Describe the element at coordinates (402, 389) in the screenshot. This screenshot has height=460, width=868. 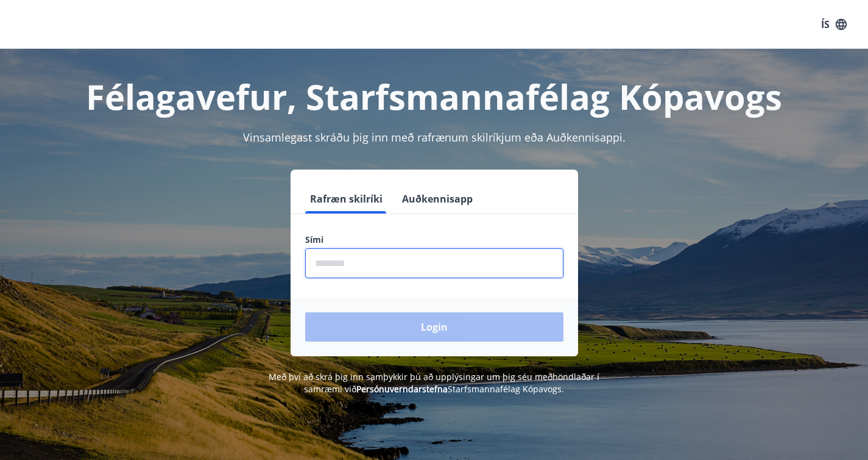
I see `a: Persónuverndarstefna` at that location.